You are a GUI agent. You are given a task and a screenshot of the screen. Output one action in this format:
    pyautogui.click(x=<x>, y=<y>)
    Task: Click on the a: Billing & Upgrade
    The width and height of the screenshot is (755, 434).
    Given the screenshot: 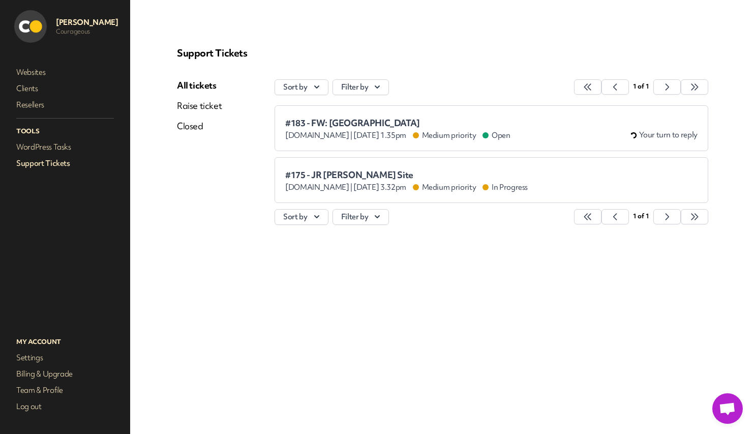 What is the action you would take?
    pyautogui.click(x=65, y=374)
    